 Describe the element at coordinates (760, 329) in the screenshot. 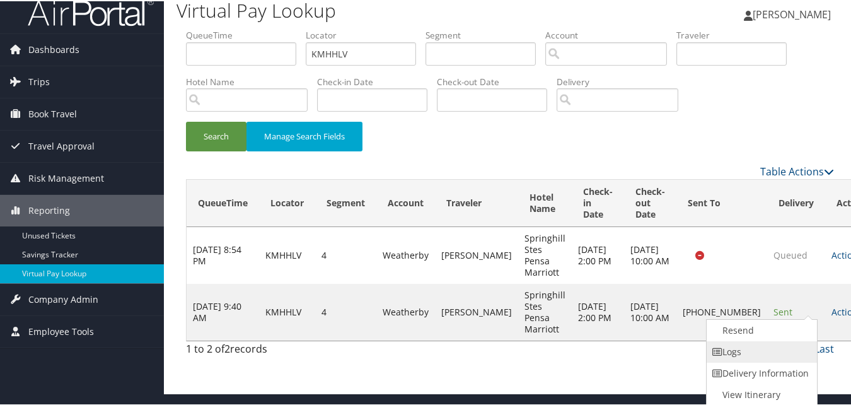

I see `a: Resend` at that location.